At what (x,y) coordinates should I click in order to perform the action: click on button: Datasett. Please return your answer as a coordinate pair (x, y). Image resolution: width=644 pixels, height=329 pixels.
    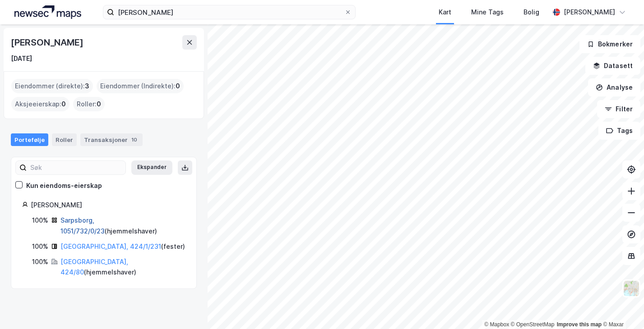
    Looking at the image, I should click on (613, 66).